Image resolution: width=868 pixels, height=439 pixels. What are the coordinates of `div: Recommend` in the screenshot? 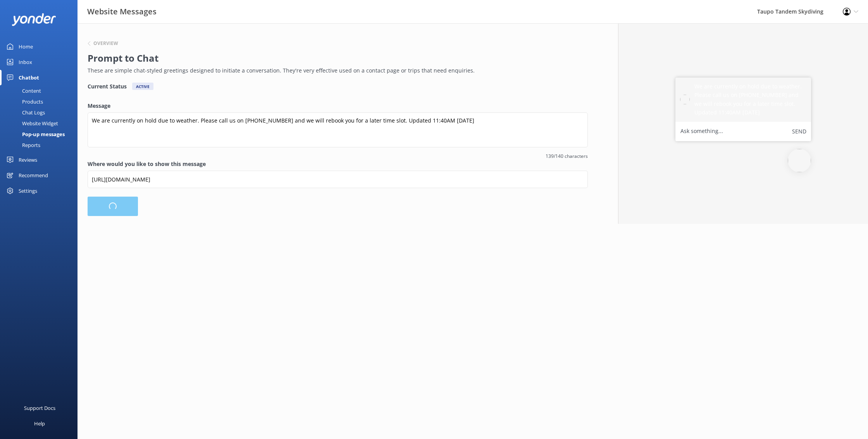 It's located at (33, 176).